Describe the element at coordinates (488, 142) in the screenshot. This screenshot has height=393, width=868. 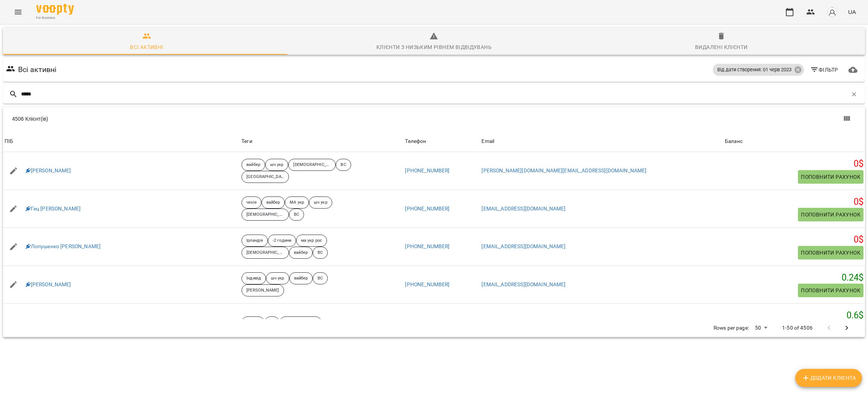
I see `div: Email` at that location.